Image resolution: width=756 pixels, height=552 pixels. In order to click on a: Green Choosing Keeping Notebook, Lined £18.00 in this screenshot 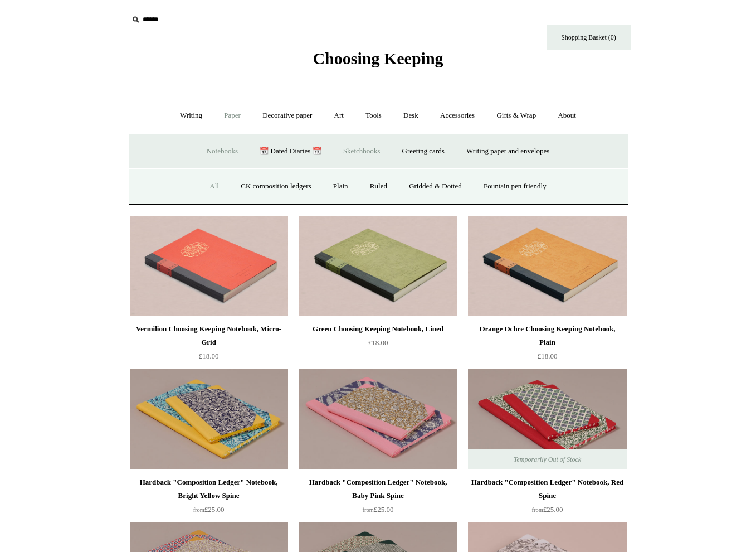, I will do `click(378, 345)`.